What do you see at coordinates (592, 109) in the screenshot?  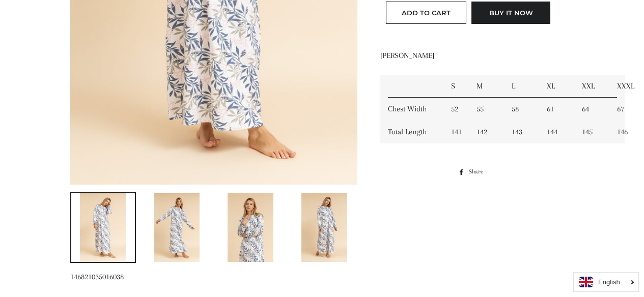 I see `td: 64` at bounding box center [592, 109].